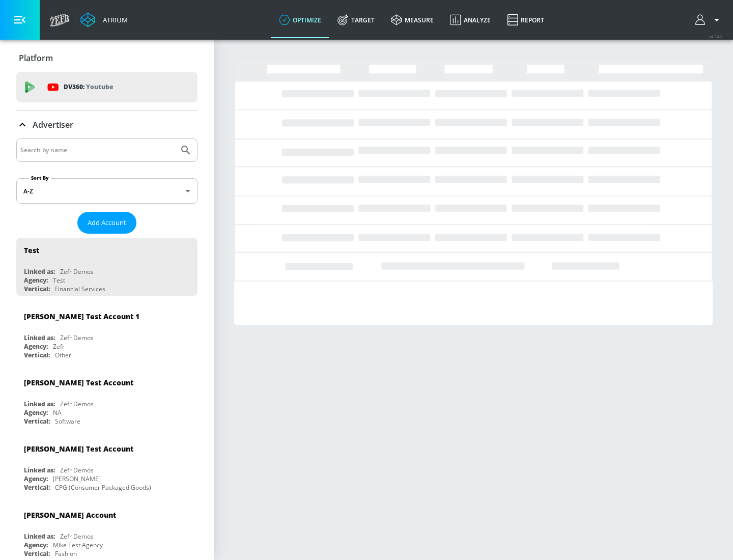 This screenshot has width=733, height=560. Describe the element at coordinates (356, 20) in the screenshot. I see `a: Target` at that location.